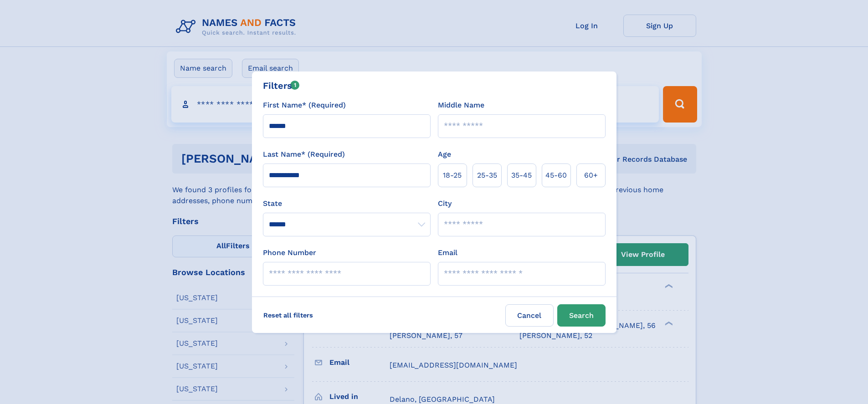 The image size is (868, 404). I want to click on button: Search, so click(581, 315).